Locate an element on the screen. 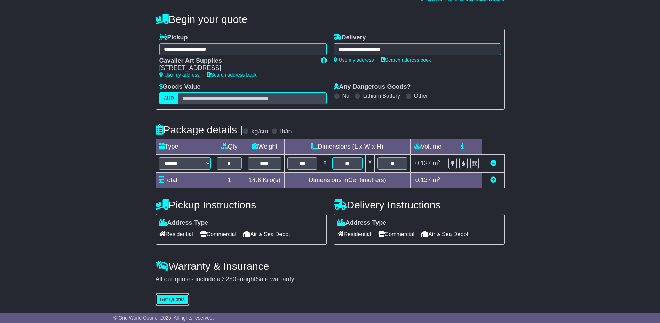 Image resolution: width=660 pixels, height=323 pixels. label: Any Dangerous Goods? is located at coordinates (372, 87).